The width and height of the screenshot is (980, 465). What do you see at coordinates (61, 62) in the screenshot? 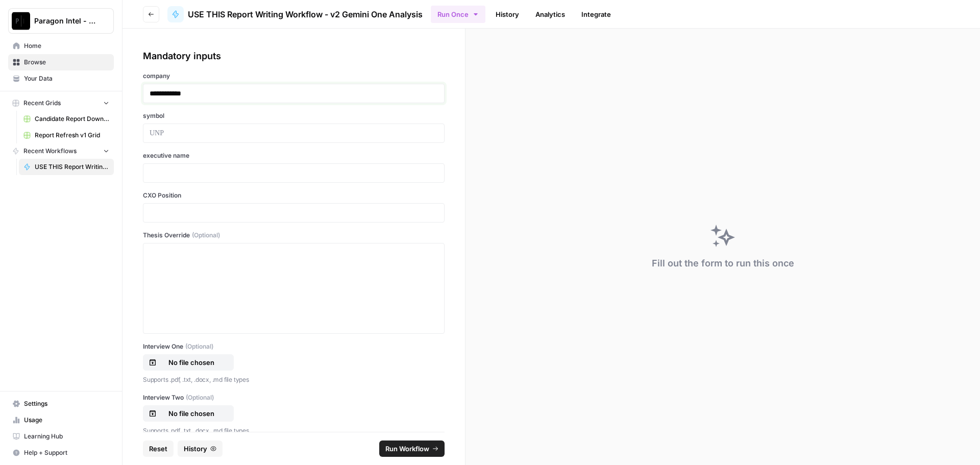
I see `a: Browse` at bounding box center [61, 62].